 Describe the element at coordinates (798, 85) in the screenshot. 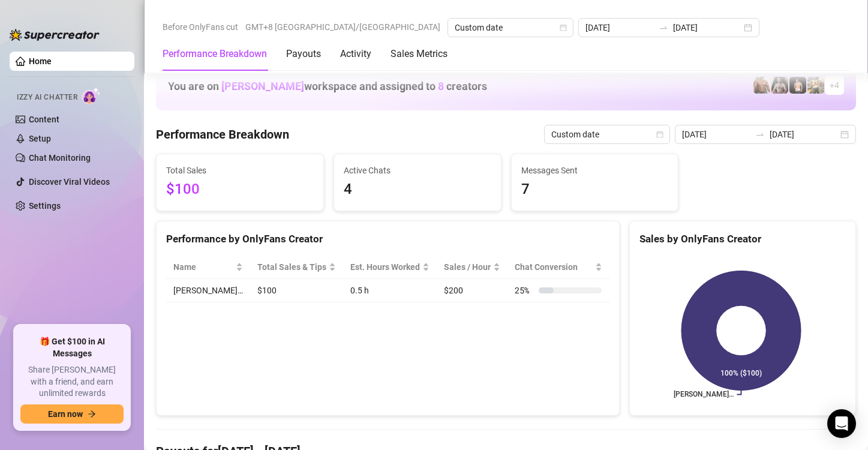

I see `img: Novela_Papi` at that location.